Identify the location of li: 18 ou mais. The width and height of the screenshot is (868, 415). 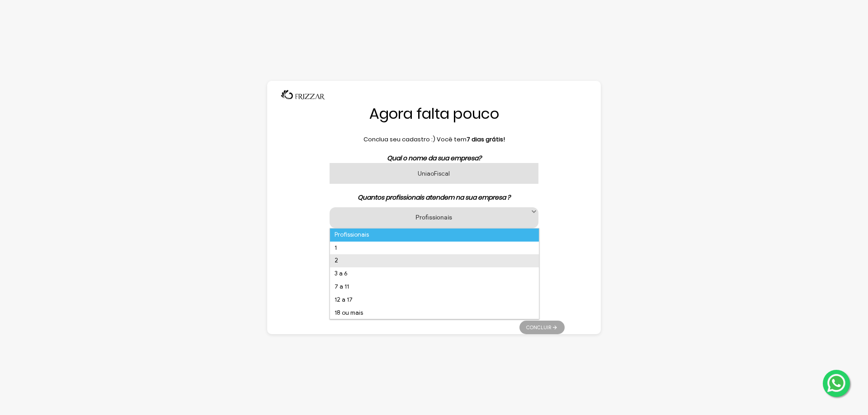
(434, 313).